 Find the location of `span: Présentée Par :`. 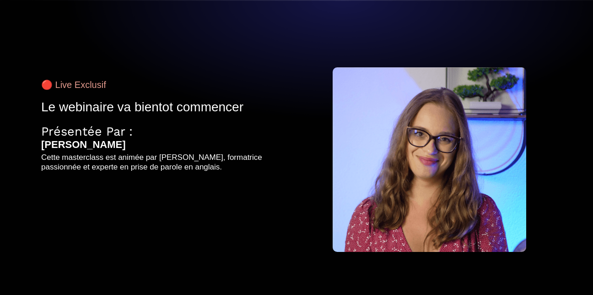

span: Présentée Par : is located at coordinates (87, 131).